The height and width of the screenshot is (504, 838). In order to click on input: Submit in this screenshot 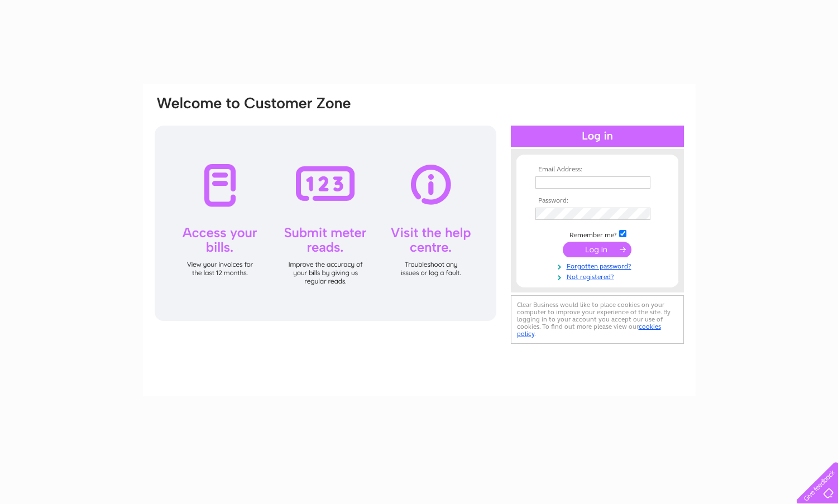, I will do `click(597, 250)`.